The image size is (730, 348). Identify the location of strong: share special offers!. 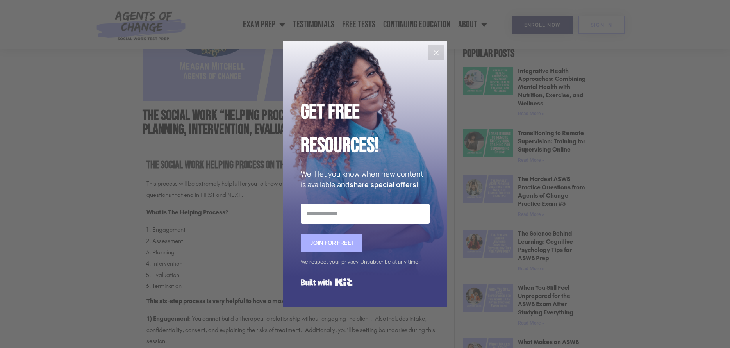
(384, 184).